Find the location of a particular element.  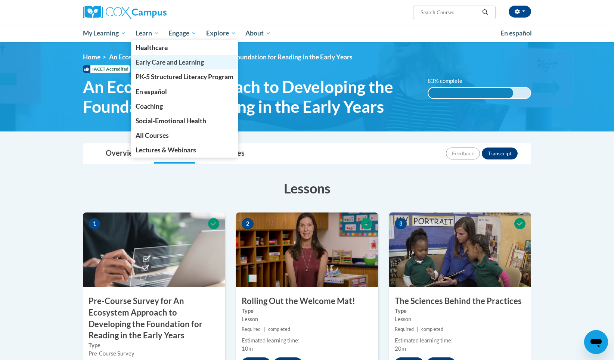

a: Engage is located at coordinates (182, 33).